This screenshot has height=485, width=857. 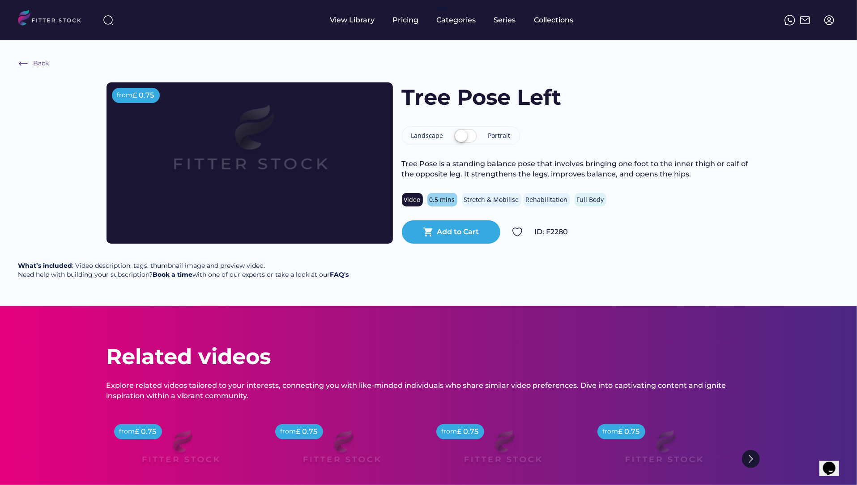 What do you see at coordinates (183, 270) in the screenshot?
I see `div: : Video description, tags, thumbnail image and preview video. Need help with building your subscr...` at bounding box center [183, 270].